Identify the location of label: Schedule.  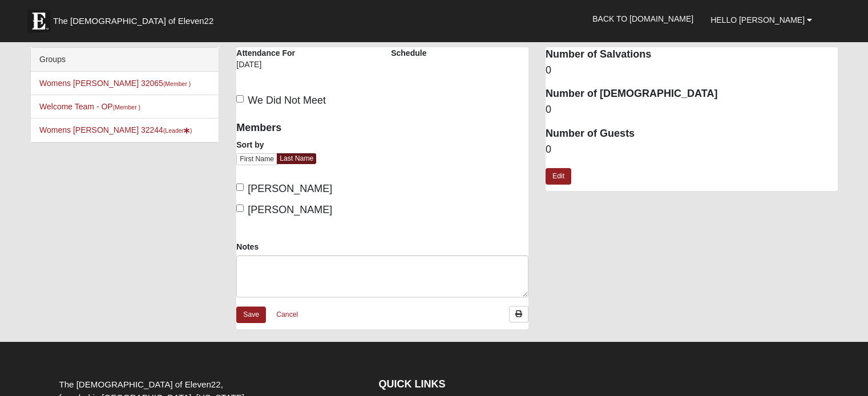
(409, 53).